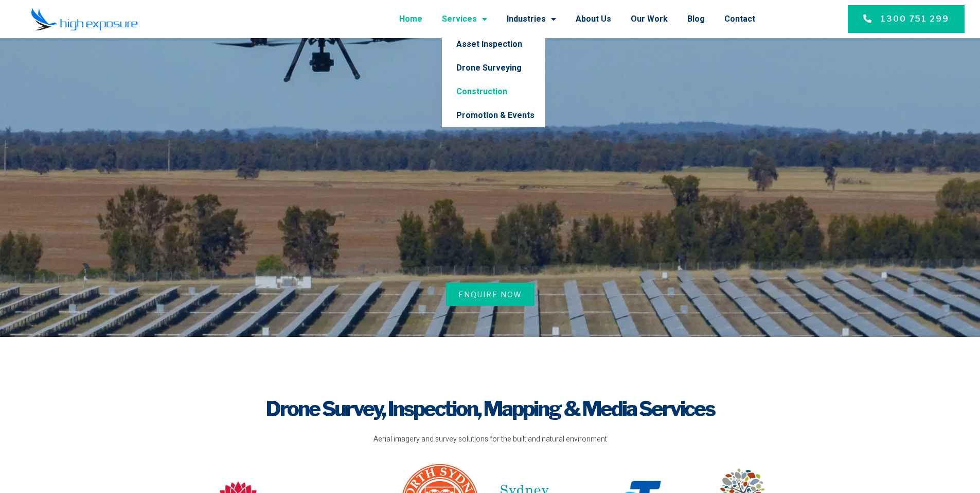  Describe the element at coordinates (411, 19) in the screenshot. I see `a: Home` at that location.